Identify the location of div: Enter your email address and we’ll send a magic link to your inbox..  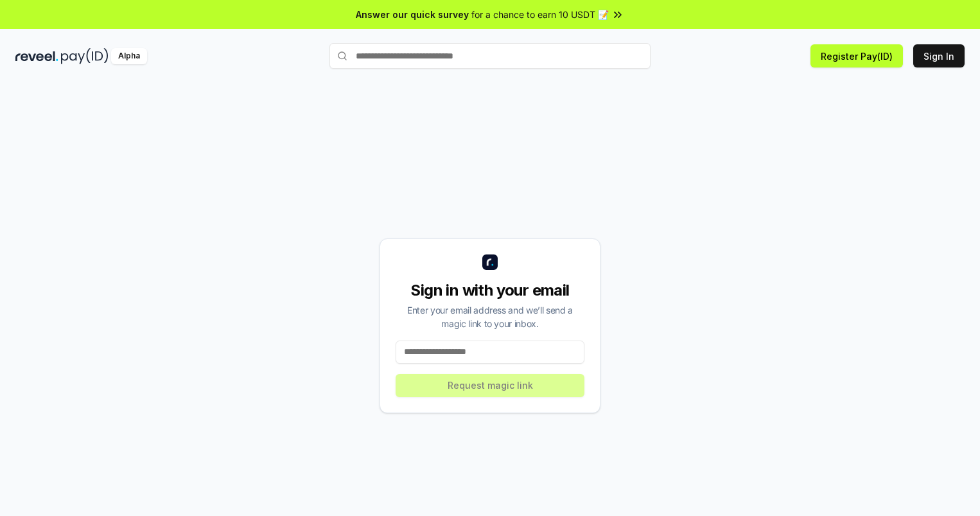
(490, 316).